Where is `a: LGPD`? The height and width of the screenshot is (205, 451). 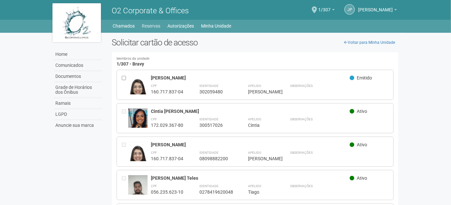
a: LGPD is located at coordinates (78, 114).